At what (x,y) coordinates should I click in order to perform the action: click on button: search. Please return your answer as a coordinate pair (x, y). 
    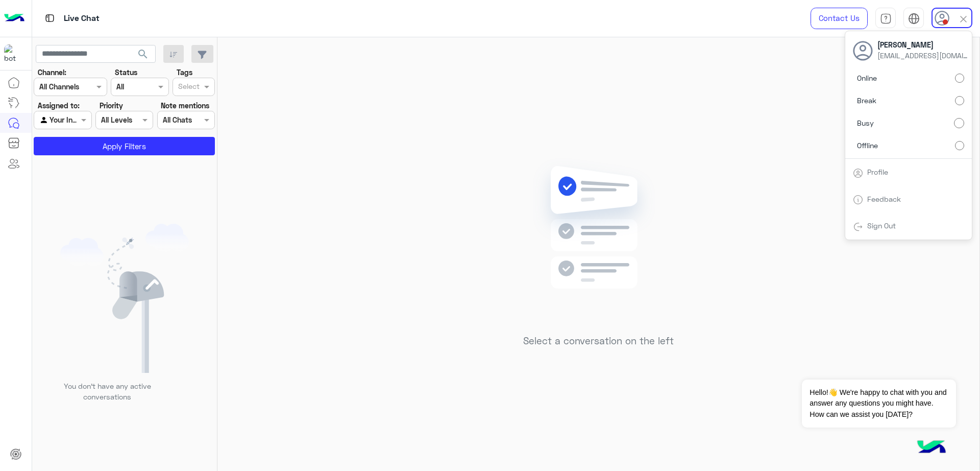
    Looking at the image, I should click on (143, 56).